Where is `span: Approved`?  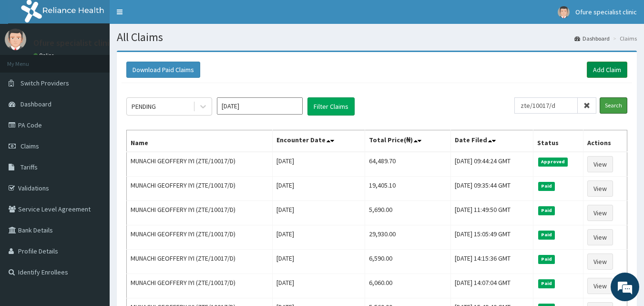 span: Approved is located at coordinates (553, 162).